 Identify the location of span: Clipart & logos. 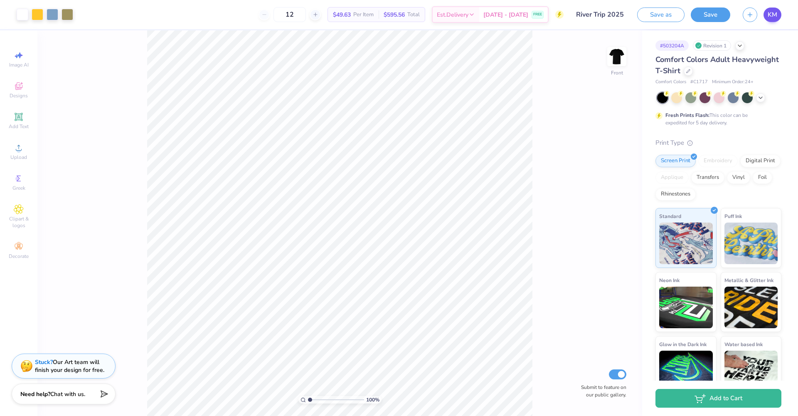
(19, 222).